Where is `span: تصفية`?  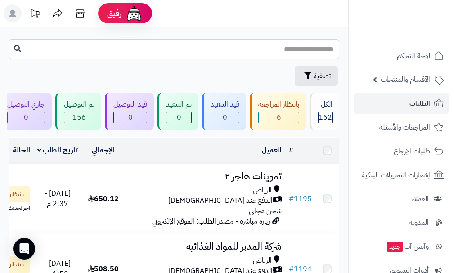
span: تصفية is located at coordinates (322, 76).